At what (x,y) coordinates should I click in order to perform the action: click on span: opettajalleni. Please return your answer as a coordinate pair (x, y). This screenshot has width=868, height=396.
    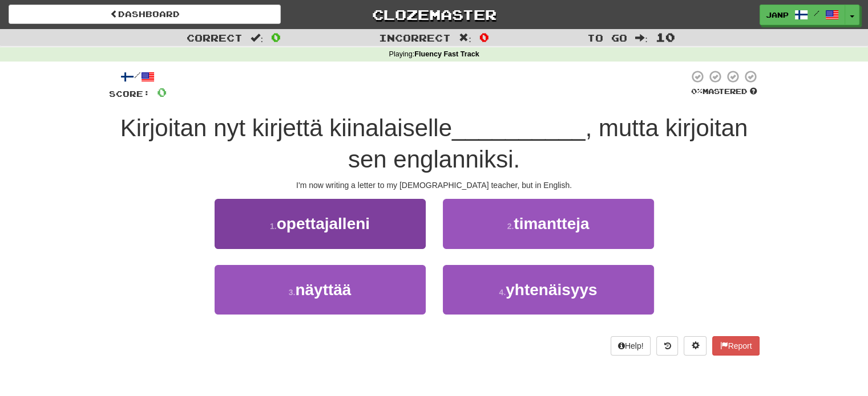
    Looking at the image, I should click on (323, 223).